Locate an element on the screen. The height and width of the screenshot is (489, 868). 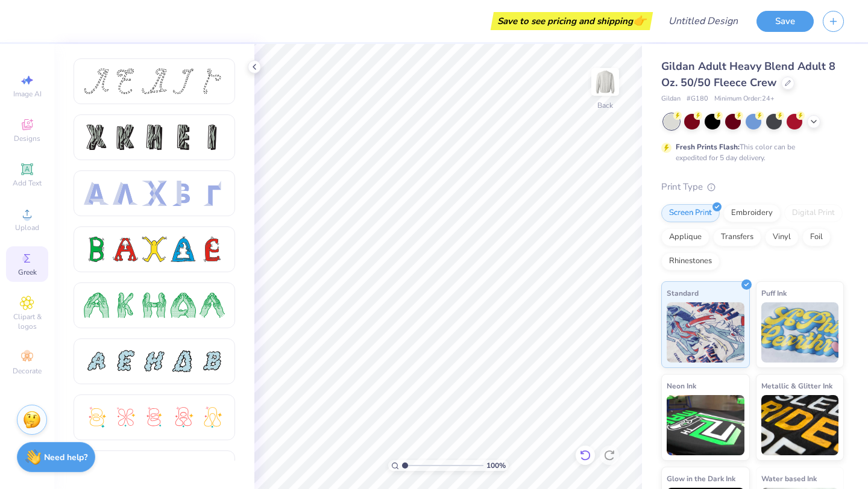
div: Digital Print is located at coordinates (813, 213).